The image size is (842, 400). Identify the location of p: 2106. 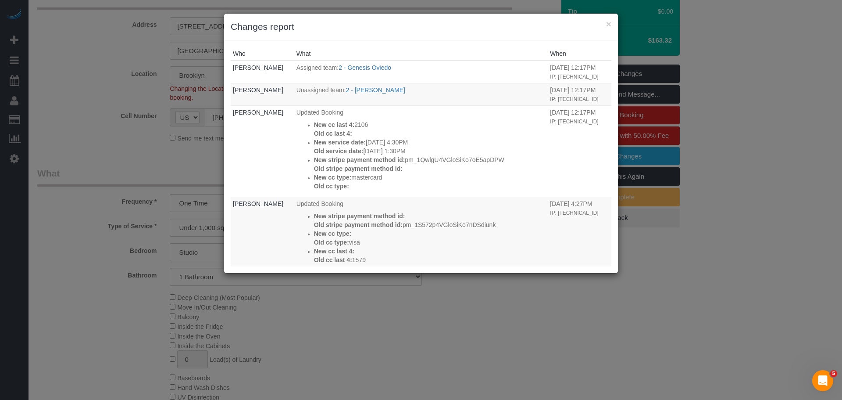
(430, 125).